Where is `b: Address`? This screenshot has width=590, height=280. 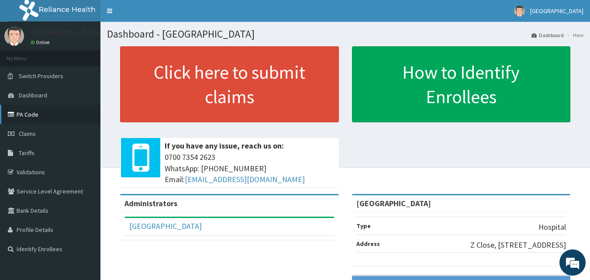 b: Address is located at coordinates (368, 244).